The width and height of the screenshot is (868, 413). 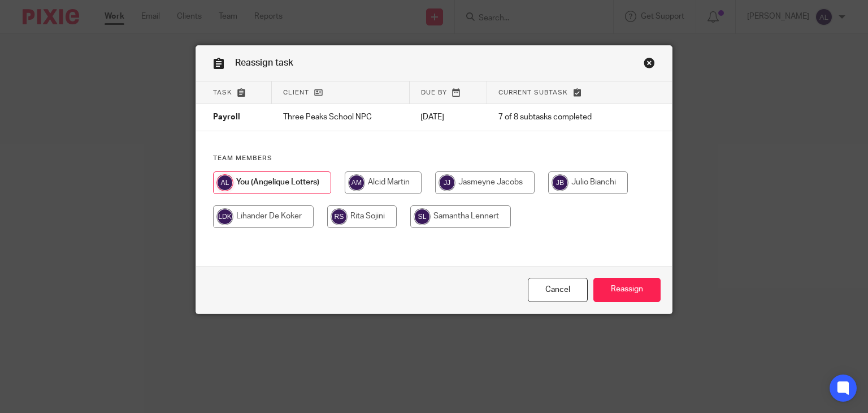 I want to click on span: Task, so click(x=223, y=92).